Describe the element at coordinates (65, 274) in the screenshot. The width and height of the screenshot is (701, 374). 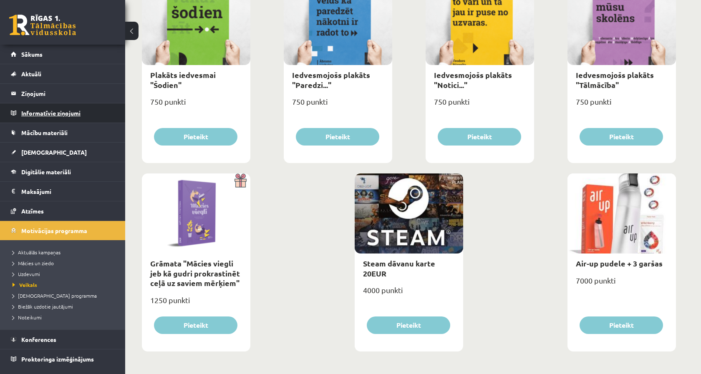
I see `a: Uzdevumi` at that location.